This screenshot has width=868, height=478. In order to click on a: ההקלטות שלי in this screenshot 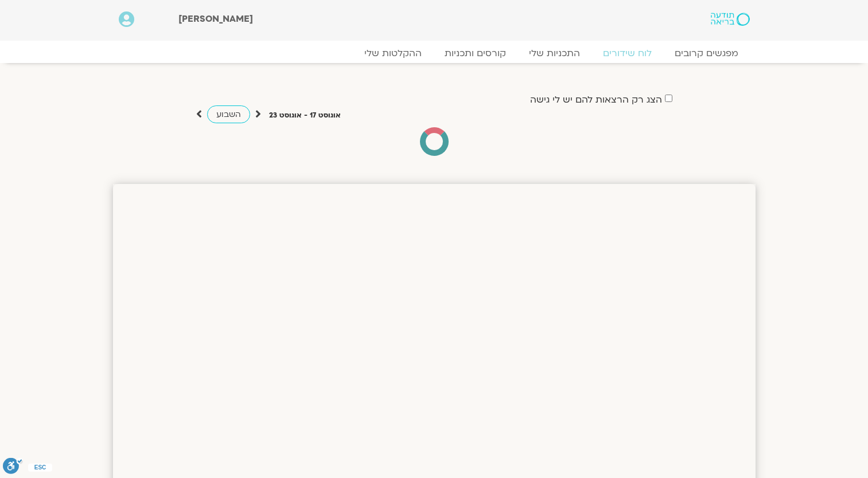, I will do `click(393, 53)`.